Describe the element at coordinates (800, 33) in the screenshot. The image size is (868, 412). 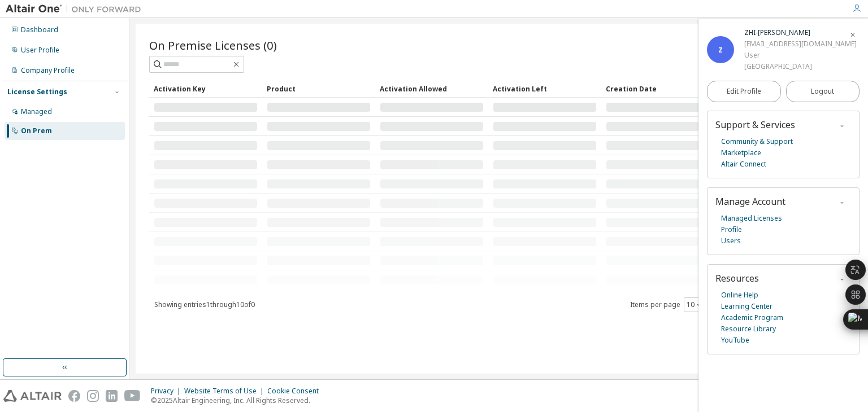
I see `div: ZHI-XUN Zhang` at that location.